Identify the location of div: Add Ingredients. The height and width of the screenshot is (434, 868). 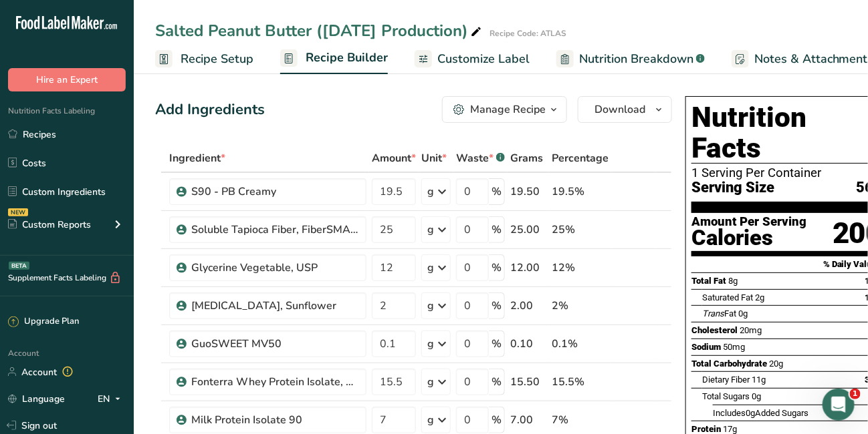
(210, 109).